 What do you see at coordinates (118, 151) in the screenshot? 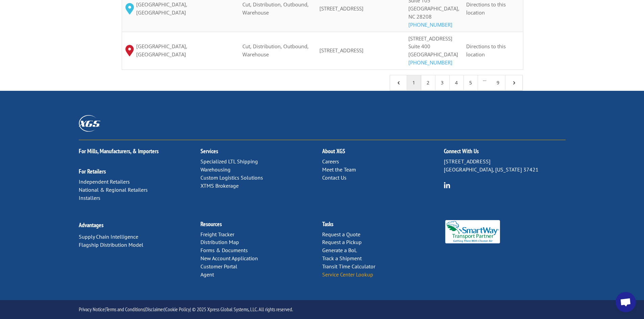
I see `a: For Mills, Manufacturers, & Importers` at bounding box center [118, 151].